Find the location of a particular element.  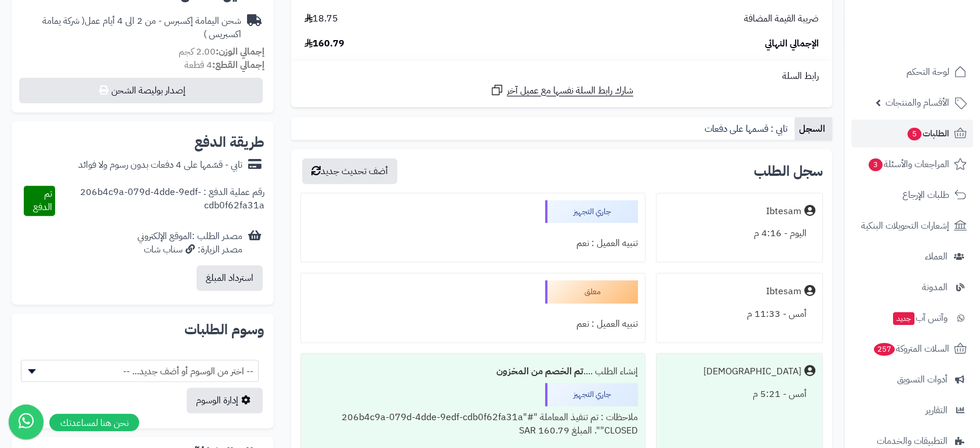

a: الطلبات5 is located at coordinates (912, 133).